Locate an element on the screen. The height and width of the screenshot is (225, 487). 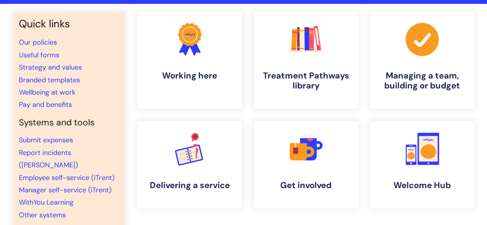
a: Our policies is located at coordinates (38, 42).